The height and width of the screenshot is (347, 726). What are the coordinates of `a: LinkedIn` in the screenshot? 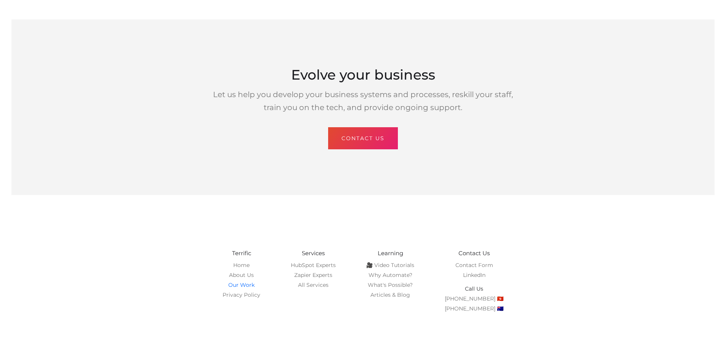 It's located at (474, 275).